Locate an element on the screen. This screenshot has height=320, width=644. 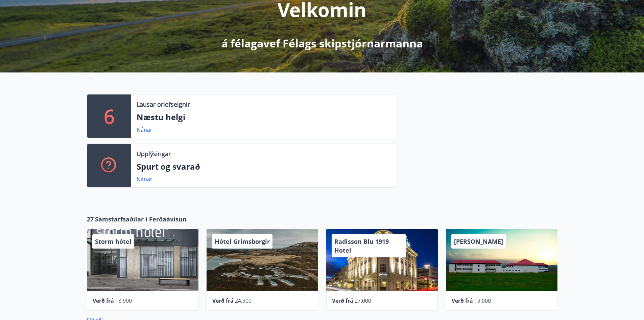
span: 18.900 is located at coordinates (124, 301).